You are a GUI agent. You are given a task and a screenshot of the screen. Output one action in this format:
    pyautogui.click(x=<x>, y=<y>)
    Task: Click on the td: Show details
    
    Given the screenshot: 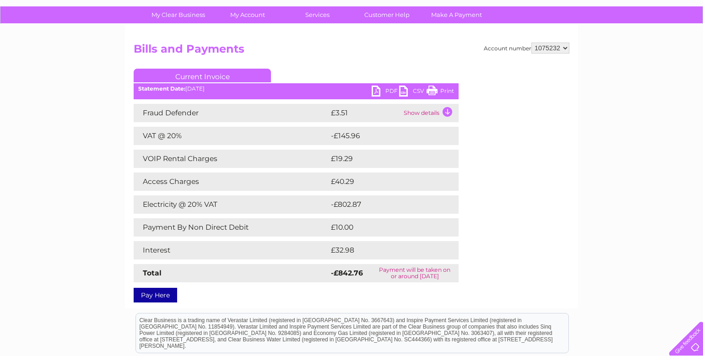 What is the action you would take?
    pyautogui.click(x=430, y=113)
    